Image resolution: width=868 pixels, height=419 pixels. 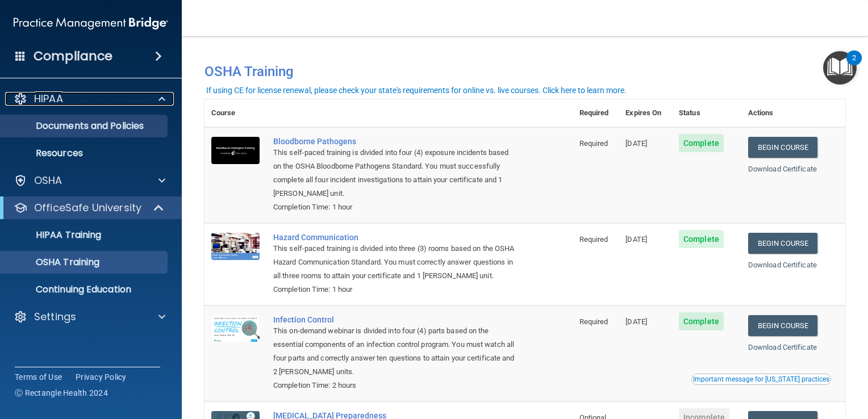 What do you see at coordinates (395, 262) in the screenshot?
I see `div: This self-paced training is divided into three (3) rooms based on the OSHA Hazard Communication S...` at bounding box center [395, 262].